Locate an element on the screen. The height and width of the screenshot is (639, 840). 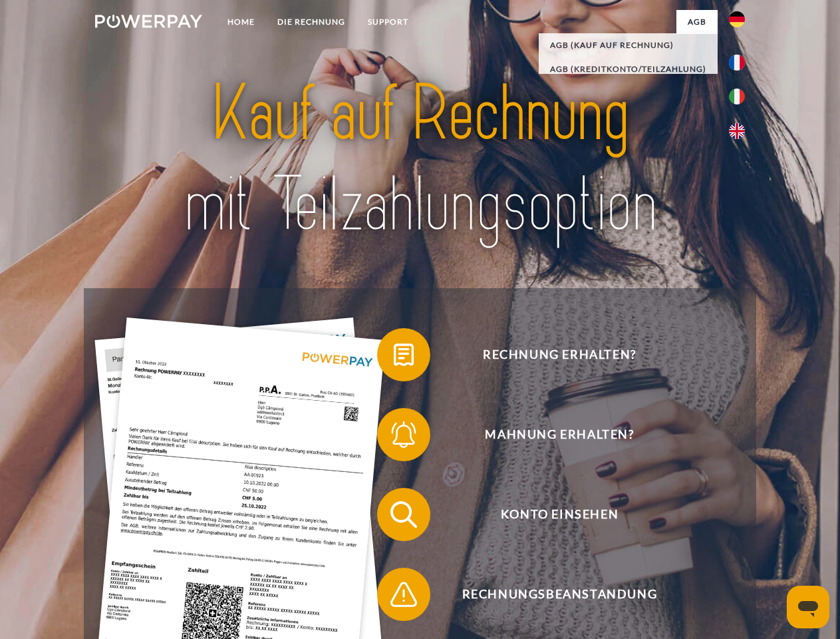
span: Konto einsehen is located at coordinates (560, 514).